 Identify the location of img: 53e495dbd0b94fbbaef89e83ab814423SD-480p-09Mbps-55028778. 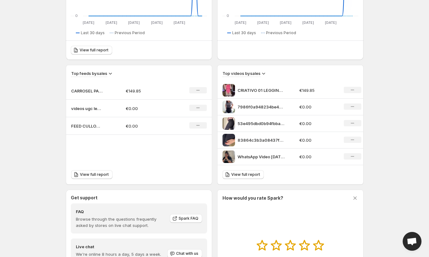
(229, 123).